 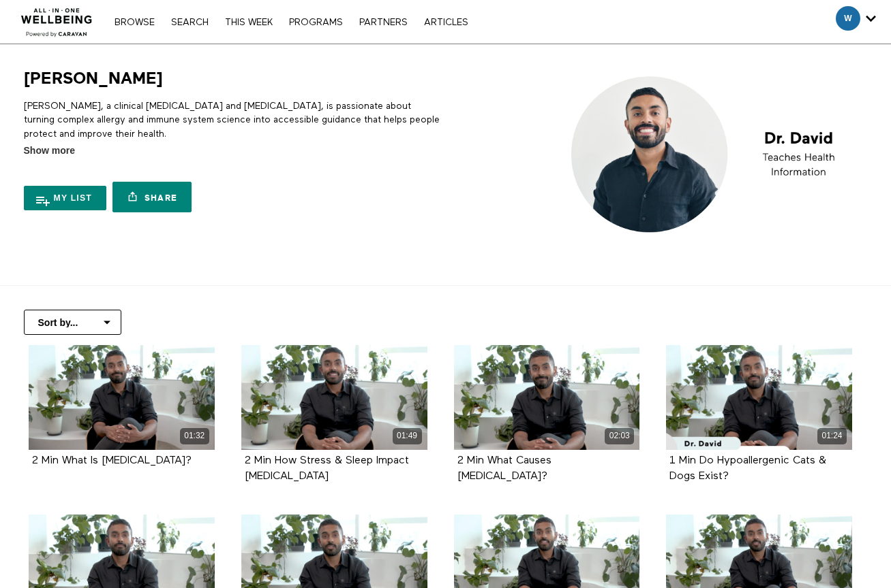 What do you see at coordinates (152, 197) in the screenshot?
I see `a: Share` at bounding box center [152, 197].